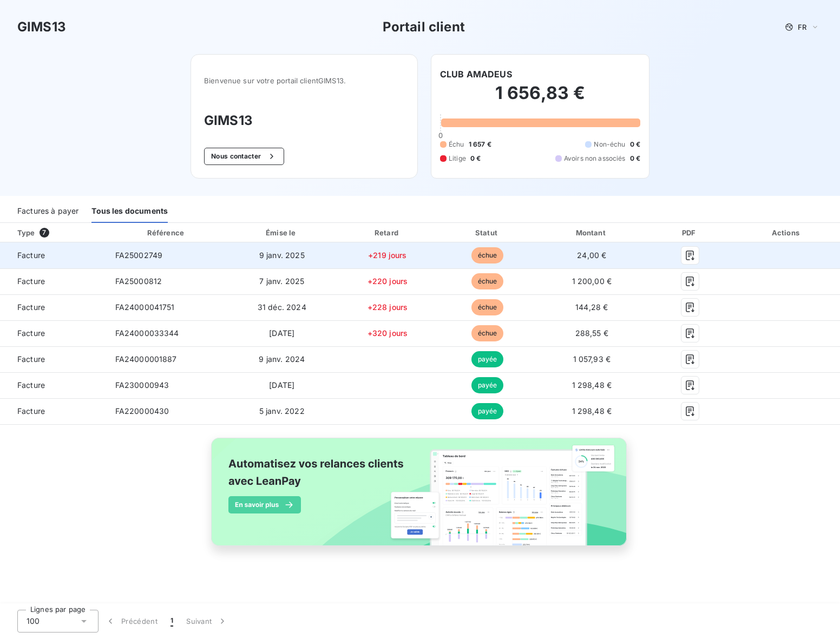 The width and height of the screenshot is (840, 639). Describe the element at coordinates (592, 359) in the screenshot. I see `span: 1 057,93 €` at that location.